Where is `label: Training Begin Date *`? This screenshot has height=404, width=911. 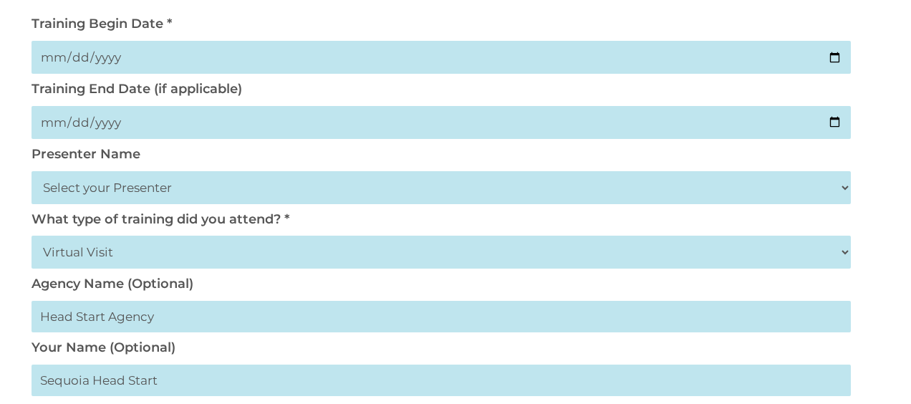
label: Training Begin Date * is located at coordinates (102, 24).